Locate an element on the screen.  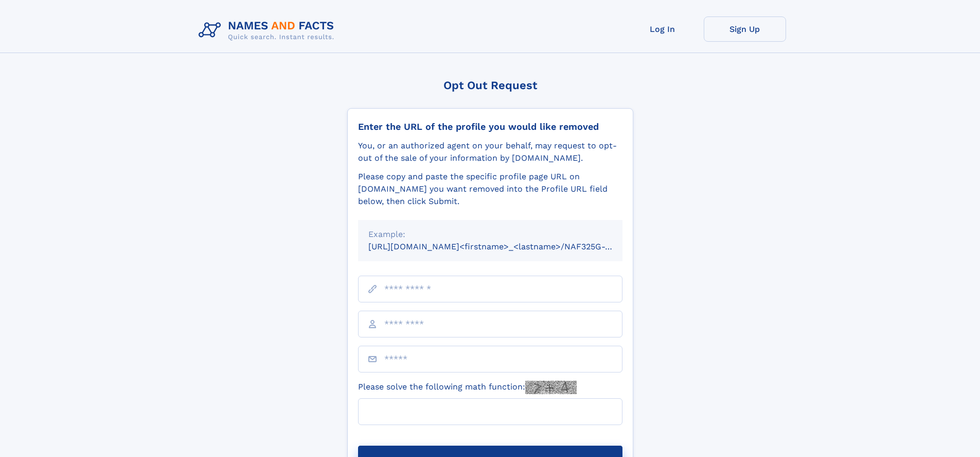
a: Sign Up is located at coordinates (744, 29).